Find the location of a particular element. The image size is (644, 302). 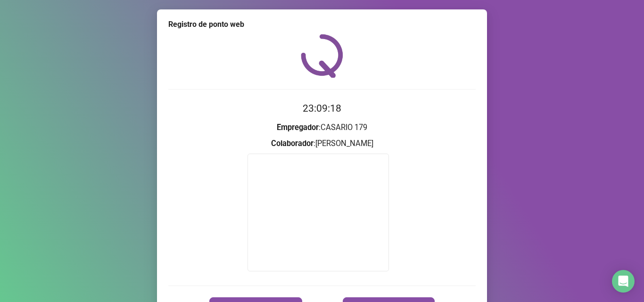

h3: : CASARIO 179 is located at coordinates (322, 128).